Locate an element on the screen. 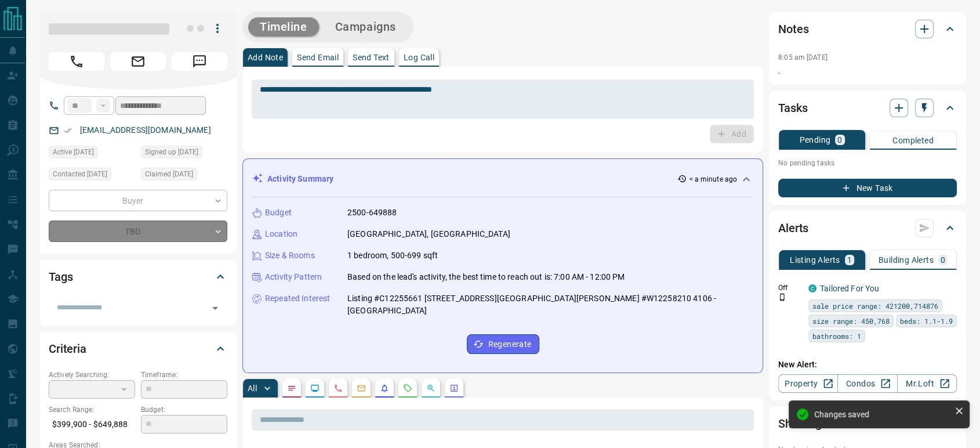 The width and height of the screenshot is (980, 448). span: Message is located at coordinates (199, 61).